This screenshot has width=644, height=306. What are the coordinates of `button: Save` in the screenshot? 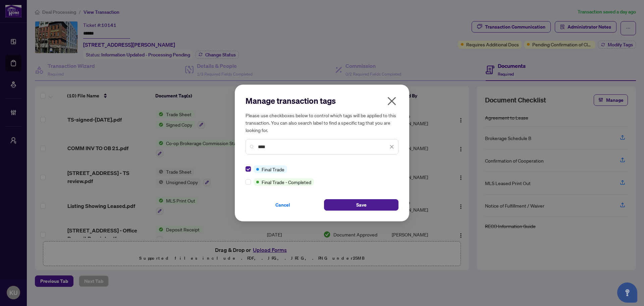 It's located at (361, 205).